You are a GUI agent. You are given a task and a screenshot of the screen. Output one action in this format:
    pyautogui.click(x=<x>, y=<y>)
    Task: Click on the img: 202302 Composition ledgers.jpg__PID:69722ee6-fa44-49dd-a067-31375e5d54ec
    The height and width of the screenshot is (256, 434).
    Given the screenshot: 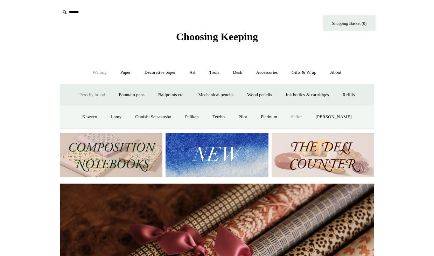 What is the action you would take?
    pyautogui.click(x=111, y=155)
    